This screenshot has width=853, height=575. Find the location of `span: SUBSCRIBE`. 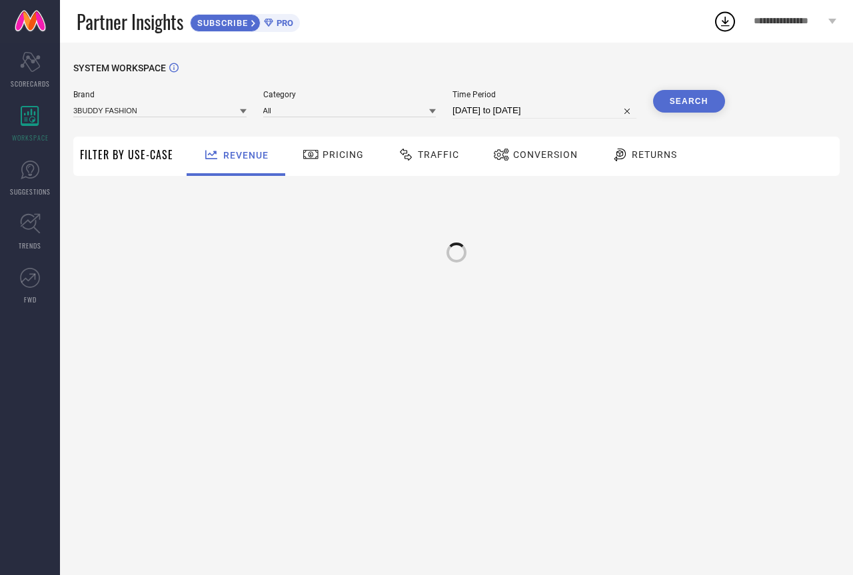

span: SUBSCRIBE is located at coordinates (221, 23).